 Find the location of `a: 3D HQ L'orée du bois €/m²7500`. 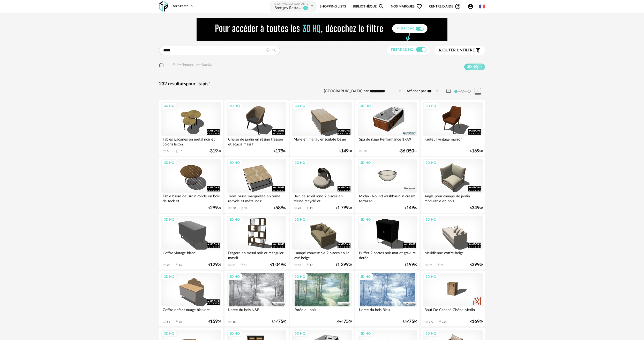

a: 3D HQ L'orée du bois €/m²7500 is located at coordinates (322, 298).